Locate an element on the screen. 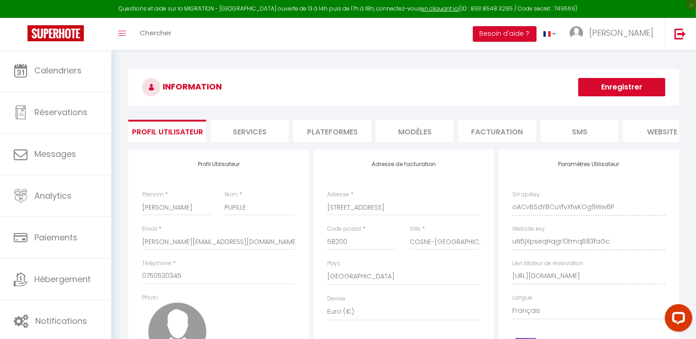  button: Enregistrer is located at coordinates (622, 87).